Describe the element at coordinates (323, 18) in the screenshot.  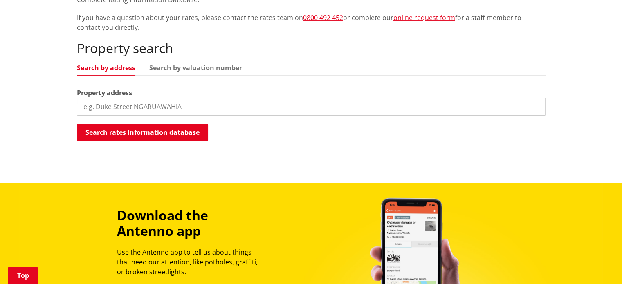
I see `a: 0800 492 452` at that location.